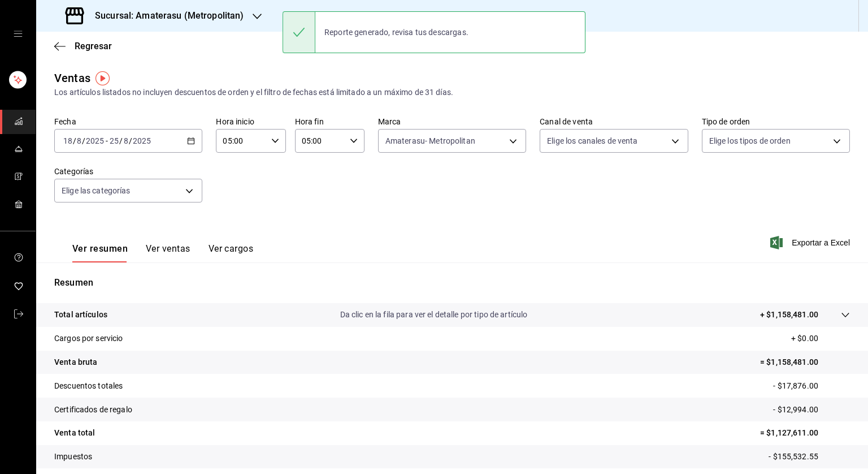  Describe the element at coordinates (88, 386) in the screenshot. I see `p: Descuentos totales` at that location.